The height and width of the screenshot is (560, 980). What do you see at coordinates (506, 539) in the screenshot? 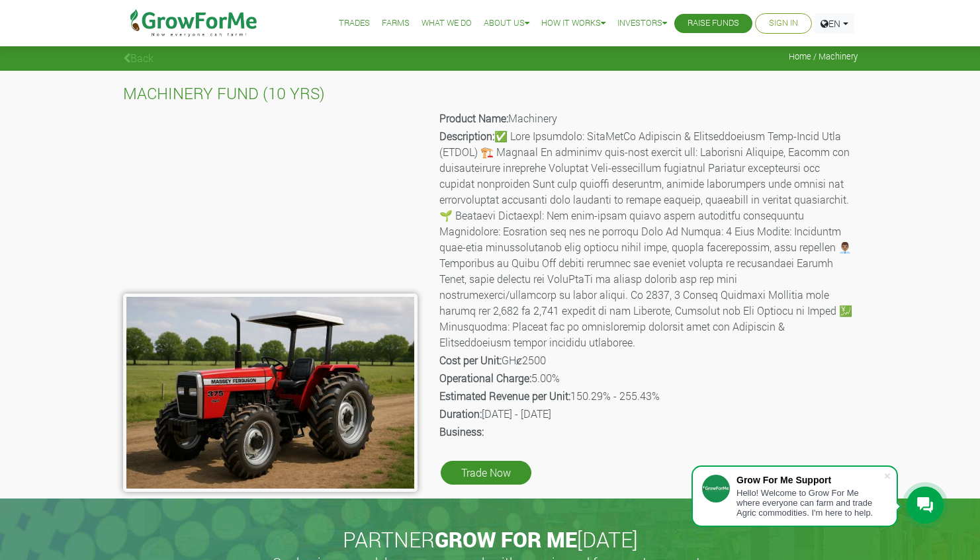
I see `span: GROW FOR ME` at bounding box center [506, 539].